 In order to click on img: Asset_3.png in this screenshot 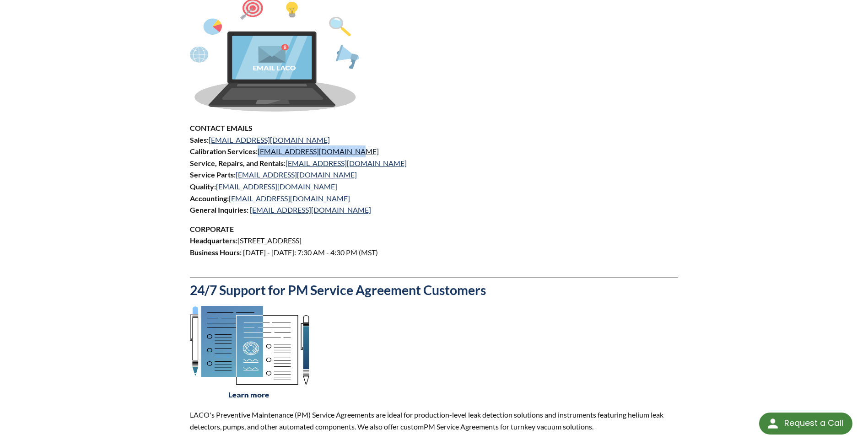, I will do `click(249, 353)`.